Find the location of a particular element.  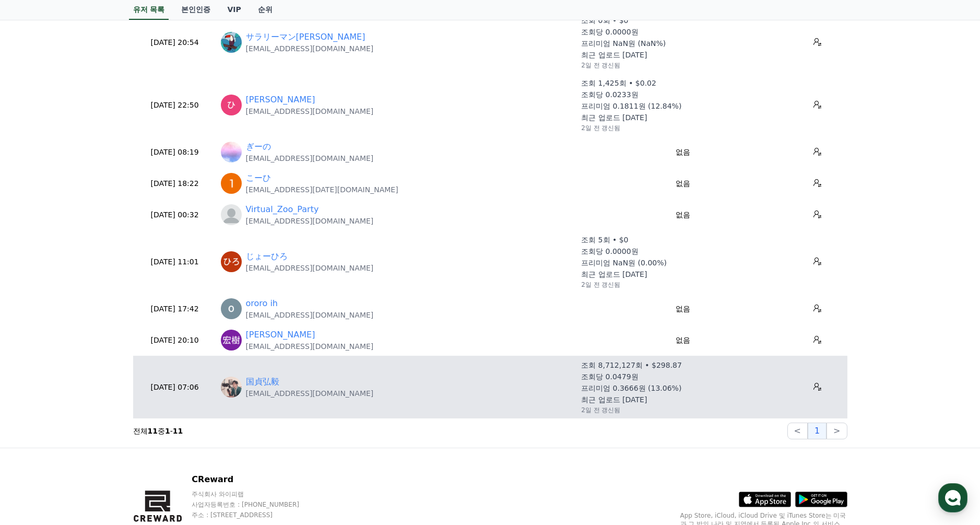

a: Virtual_Zoo_Party is located at coordinates (283, 209).